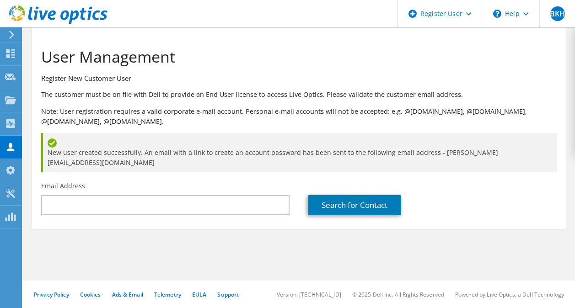  Describe the element at coordinates (497, 14) in the screenshot. I see `svg: \n` at that location.